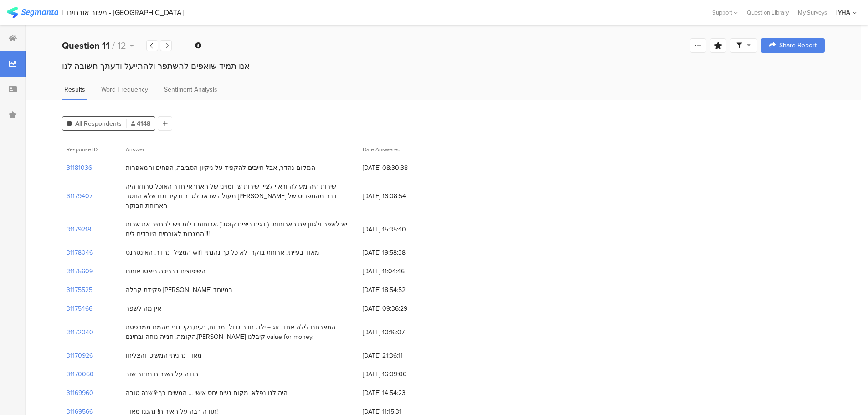 The width and height of the screenshot is (868, 415). What do you see at coordinates (843, 12) in the screenshot?
I see `div: IYHA` at bounding box center [843, 12].